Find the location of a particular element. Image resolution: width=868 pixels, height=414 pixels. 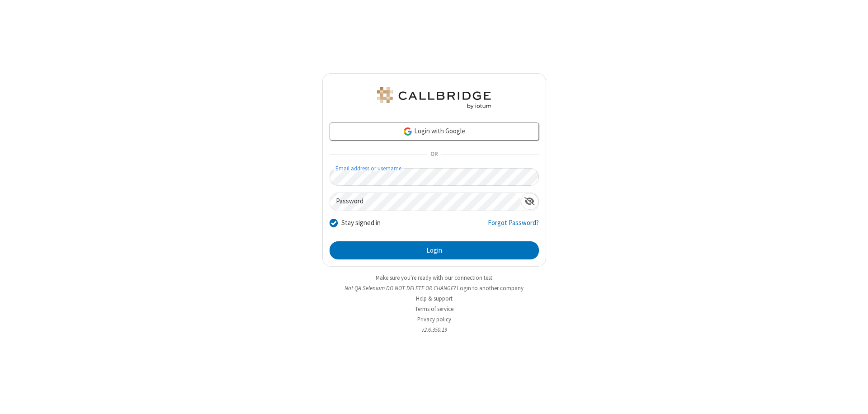

li: Not QA Selenium DO NOT DELETE OR CHANGE? is located at coordinates (434, 288).